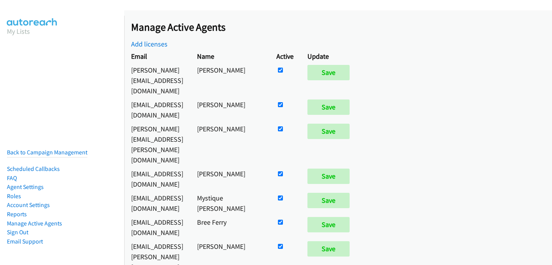  I want to click on a: Roles, so click(14, 196).